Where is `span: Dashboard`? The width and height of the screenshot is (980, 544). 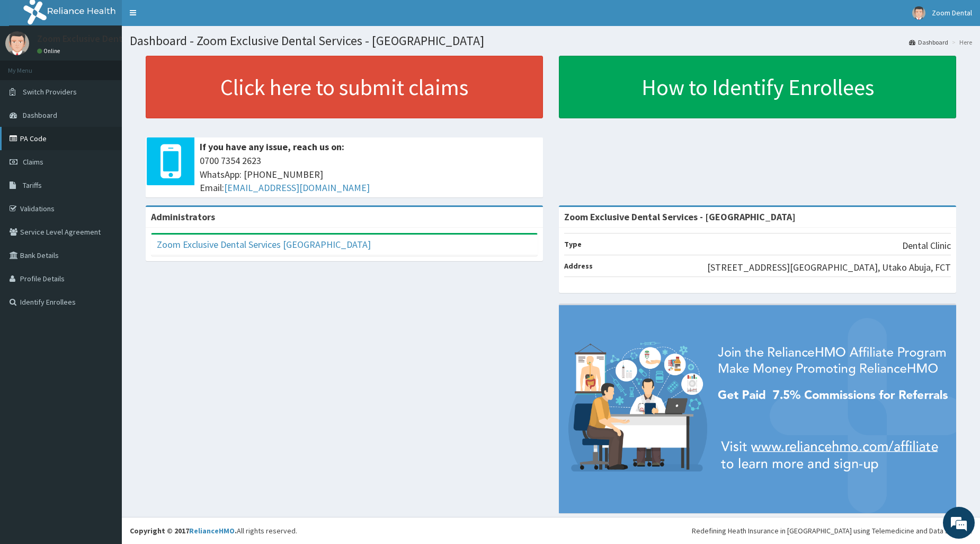
span: Dashboard is located at coordinates (39, 115).